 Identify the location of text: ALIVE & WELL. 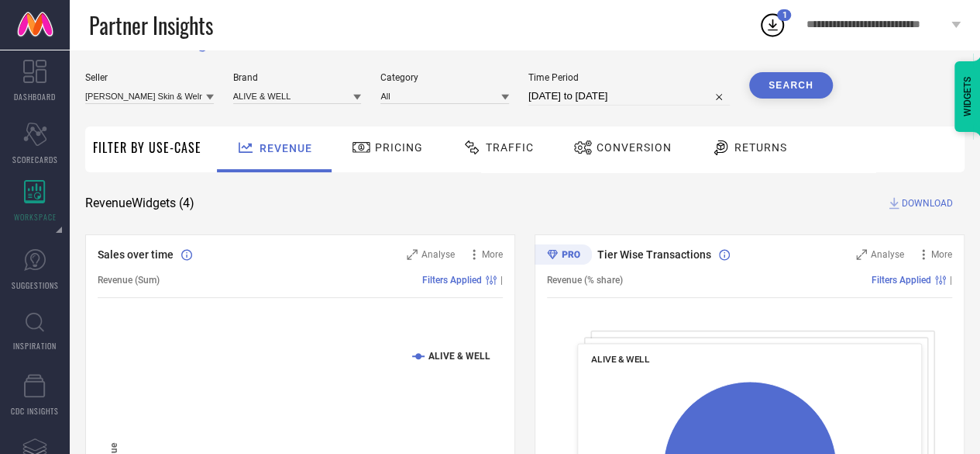
(459, 356).